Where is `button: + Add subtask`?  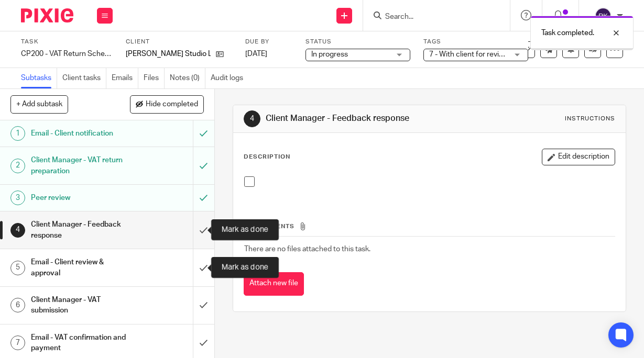
button: + Add subtask is located at coordinates (39, 104).